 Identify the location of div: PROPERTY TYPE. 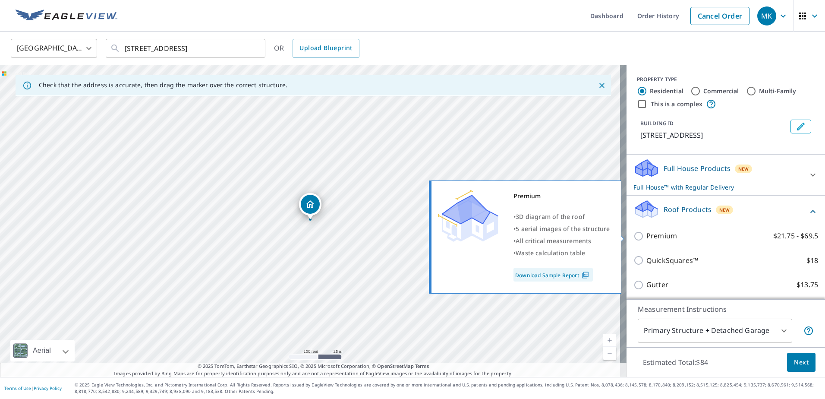
(726, 79).